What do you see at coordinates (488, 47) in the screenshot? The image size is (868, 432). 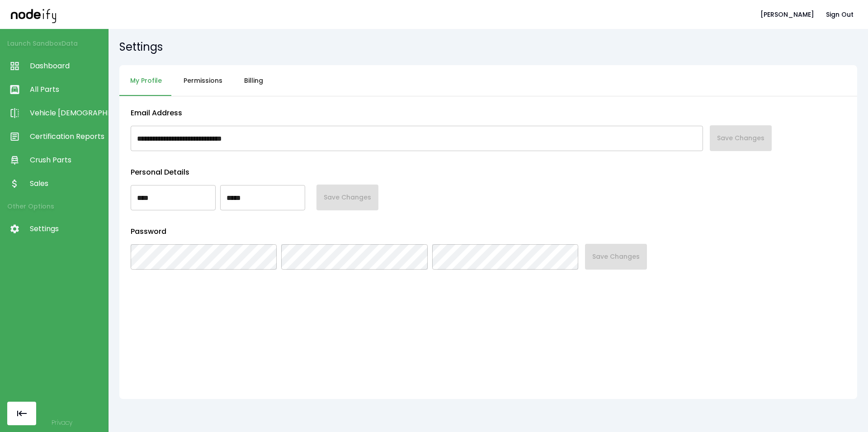 I see `h5: Settings` at bounding box center [488, 47].